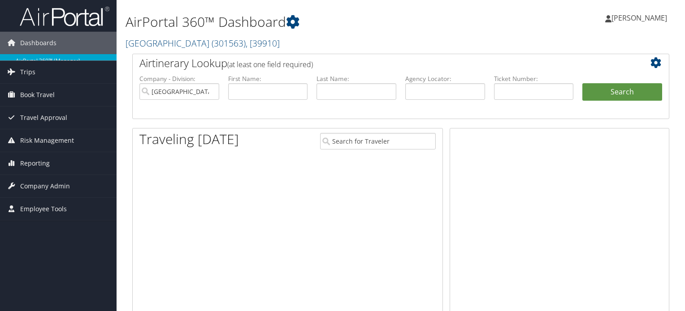 The height and width of the screenshot is (311, 685). Describe the element at coordinates (35, 164) in the screenshot. I see `span: Reporting` at that location.